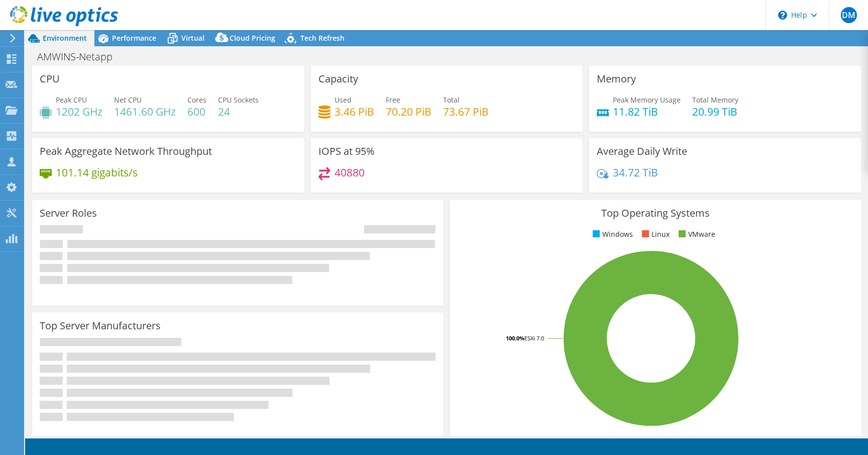  What do you see at coordinates (466, 112) in the screenshot?
I see `h4: 73.67 PiB` at bounding box center [466, 112].